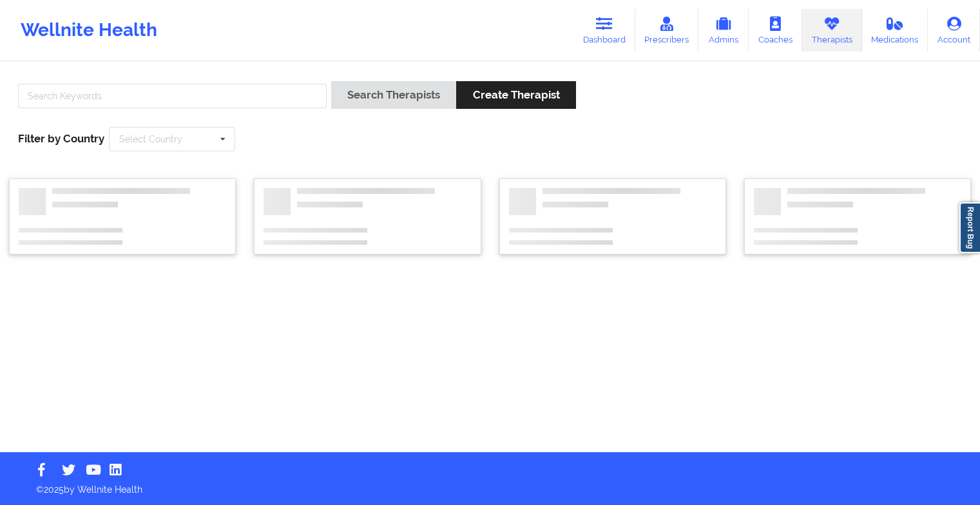 This screenshot has width=980, height=505. What do you see at coordinates (515, 94) in the screenshot?
I see `button: Create Therapist` at bounding box center [515, 94].